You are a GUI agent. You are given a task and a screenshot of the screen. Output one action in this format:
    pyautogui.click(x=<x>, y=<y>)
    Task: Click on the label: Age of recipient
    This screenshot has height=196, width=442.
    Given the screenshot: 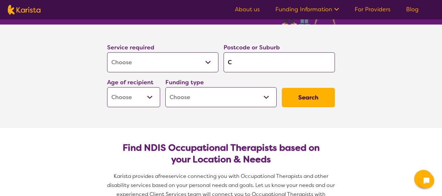 What is the action you would take?
    pyautogui.click(x=130, y=82)
    